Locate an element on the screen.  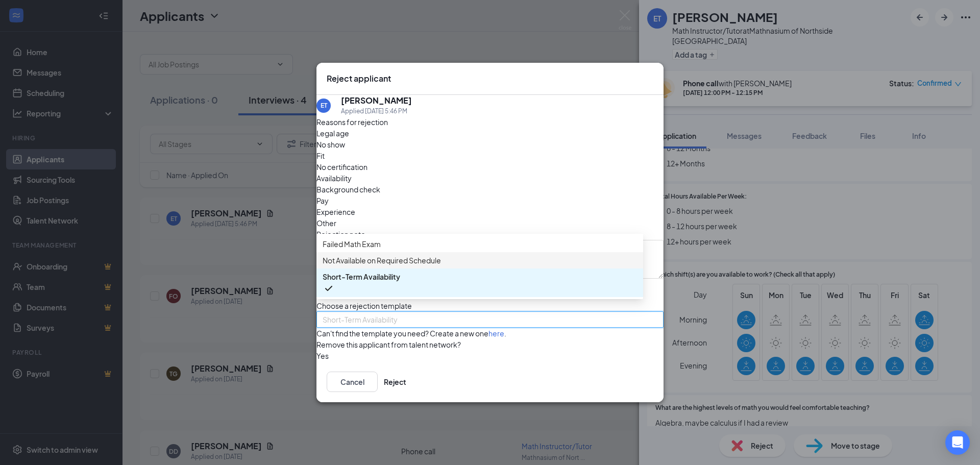
span: Availability is located at coordinates (334, 178).